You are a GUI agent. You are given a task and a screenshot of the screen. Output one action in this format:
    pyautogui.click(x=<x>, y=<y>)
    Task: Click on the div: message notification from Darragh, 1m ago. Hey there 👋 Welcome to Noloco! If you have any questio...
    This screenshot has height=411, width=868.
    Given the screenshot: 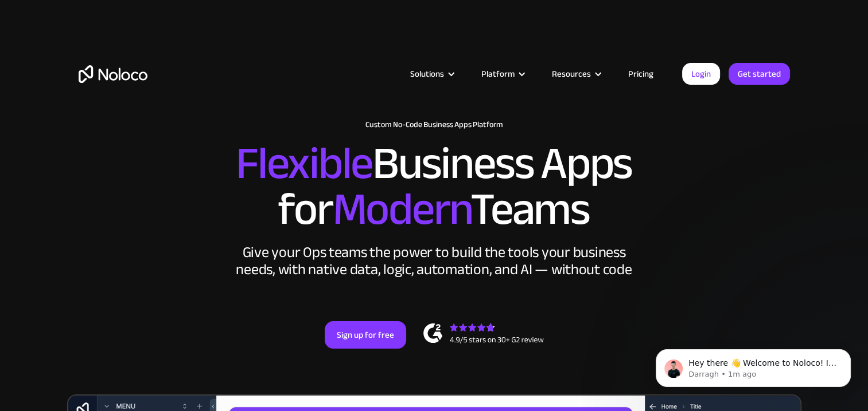 What is the action you would take?
    pyautogui.click(x=115, y=42)
    